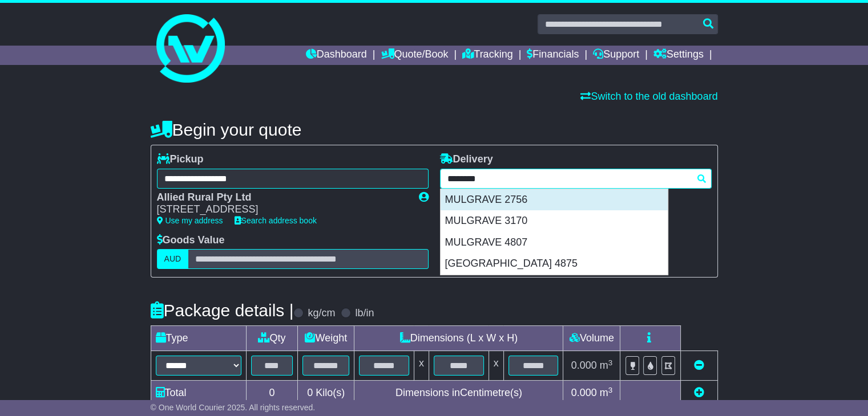 This screenshot has width=868, height=416. What do you see at coordinates (275, 220) in the screenshot?
I see `a: Search address book` at bounding box center [275, 220].